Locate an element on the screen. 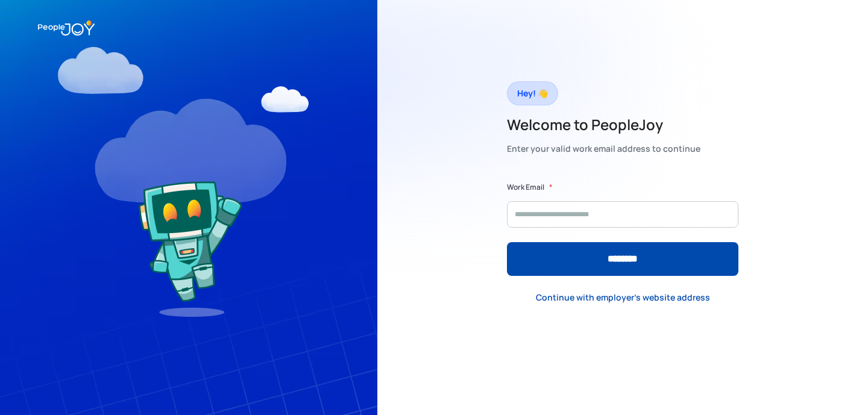  form: Form is located at coordinates (623, 228).